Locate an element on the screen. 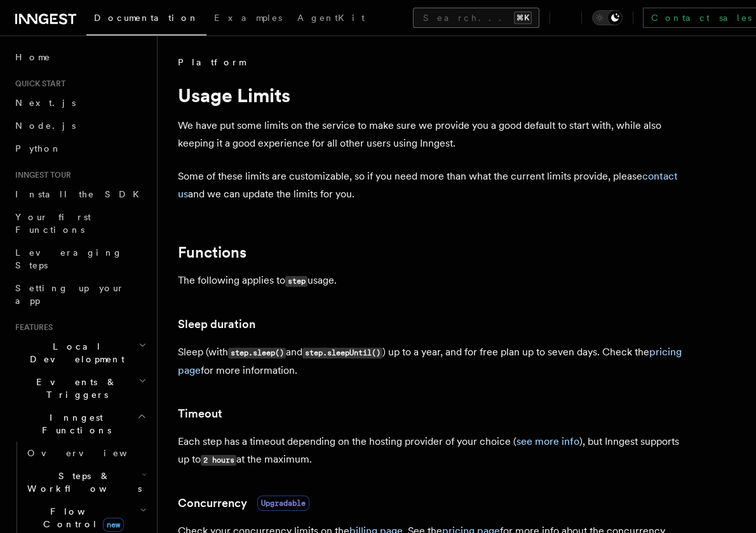  span: Quick start is located at coordinates (38, 83).